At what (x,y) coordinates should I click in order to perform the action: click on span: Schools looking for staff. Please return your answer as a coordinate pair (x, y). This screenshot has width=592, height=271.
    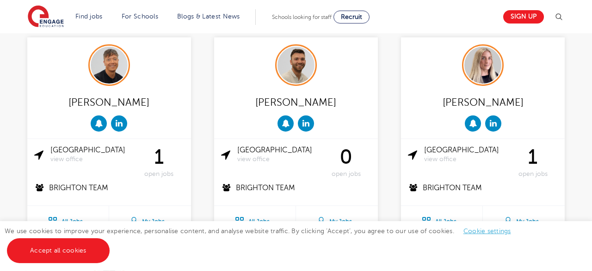
    Looking at the image, I should click on (301, 17).